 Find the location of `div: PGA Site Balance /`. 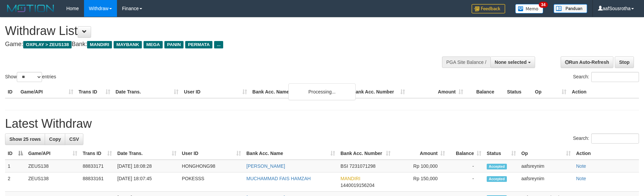

div: PGA Site Balance / is located at coordinates (466, 62).